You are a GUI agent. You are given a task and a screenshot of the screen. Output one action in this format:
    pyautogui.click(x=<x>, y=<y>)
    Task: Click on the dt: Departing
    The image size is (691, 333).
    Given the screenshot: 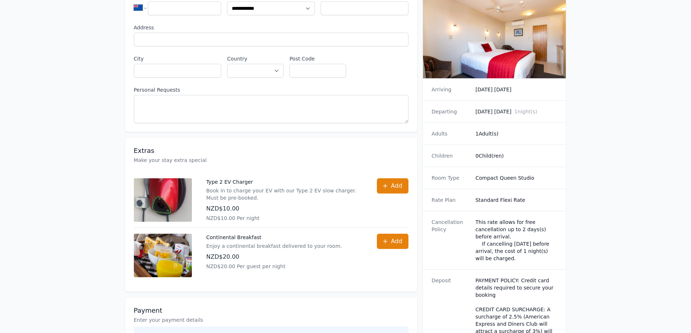 What is the action you would take?
    pyautogui.click(x=450, y=112)
    